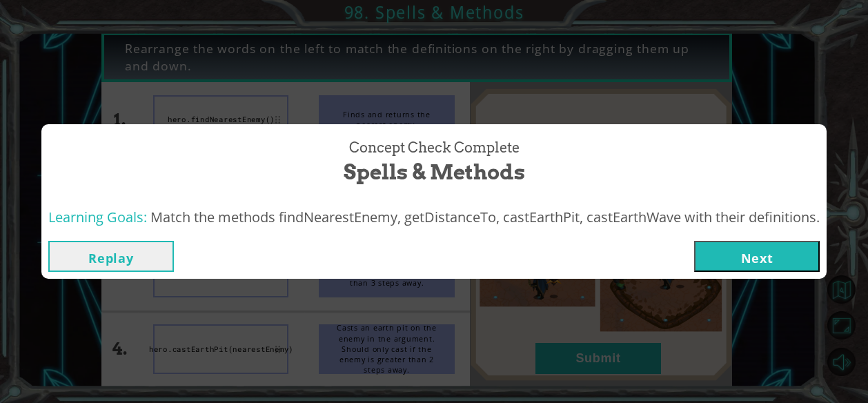  Describe the element at coordinates (97, 217) in the screenshot. I see `span: Learning Goals:` at that location.